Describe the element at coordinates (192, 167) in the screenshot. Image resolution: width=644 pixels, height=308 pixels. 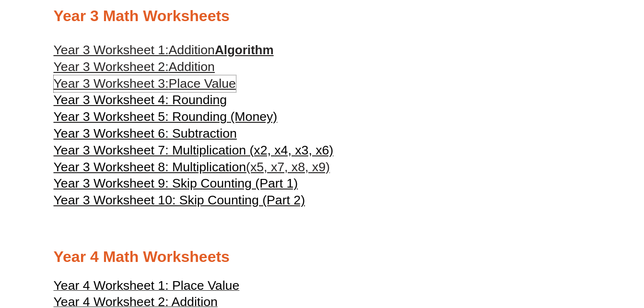
I see `a: Year 3 Worksheet 8: Multiplication(x5, x7, x8, x9)` at that location.